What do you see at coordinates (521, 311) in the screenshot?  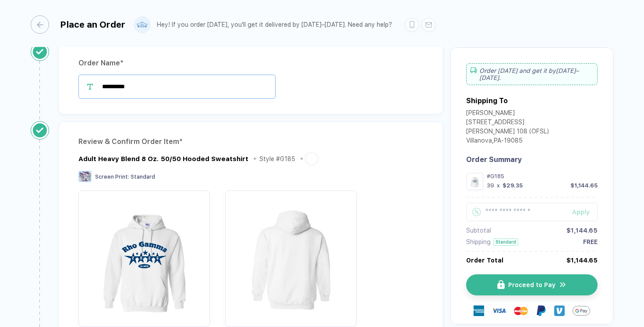 I see `img: master-card` at bounding box center [521, 311].